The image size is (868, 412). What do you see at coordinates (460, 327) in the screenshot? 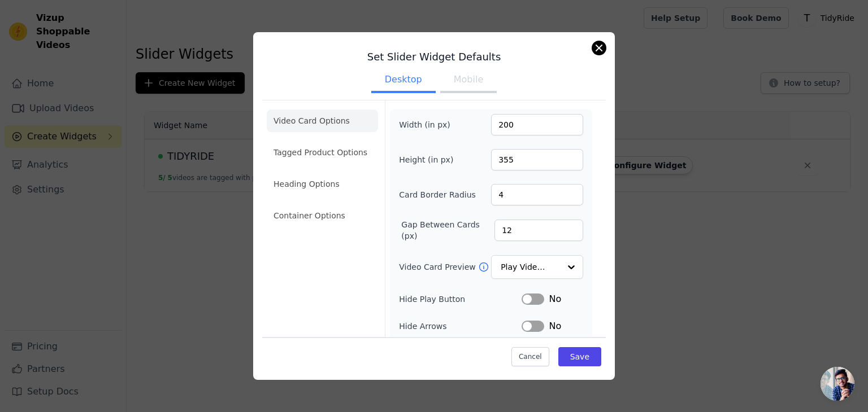
I see `label: Hide Arrows` at bounding box center [460, 327].